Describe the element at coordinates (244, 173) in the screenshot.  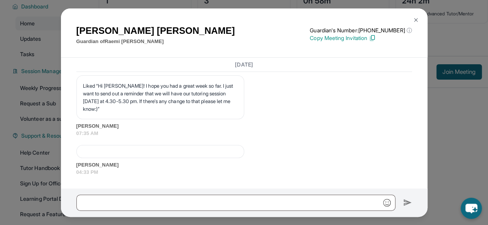
I see `span: 04:33 PM` at that location.